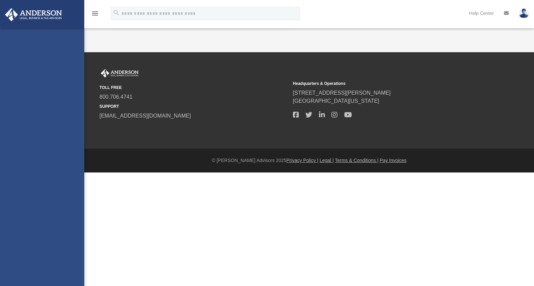 The height and width of the screenshot is (286, 534). I want to click on small: SUPPORT, so click(194, 107).